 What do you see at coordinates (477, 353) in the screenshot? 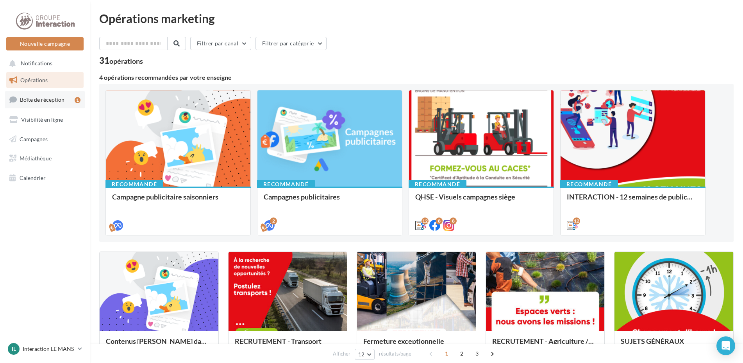
I see `span: 3` at bounding box center [477, 353].